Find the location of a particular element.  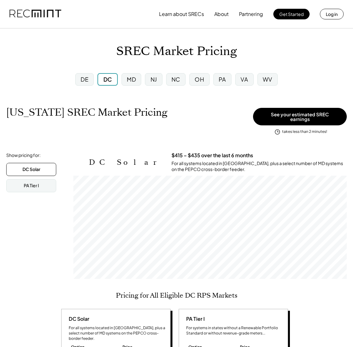

div: WV is located at coordinates (267, 79).